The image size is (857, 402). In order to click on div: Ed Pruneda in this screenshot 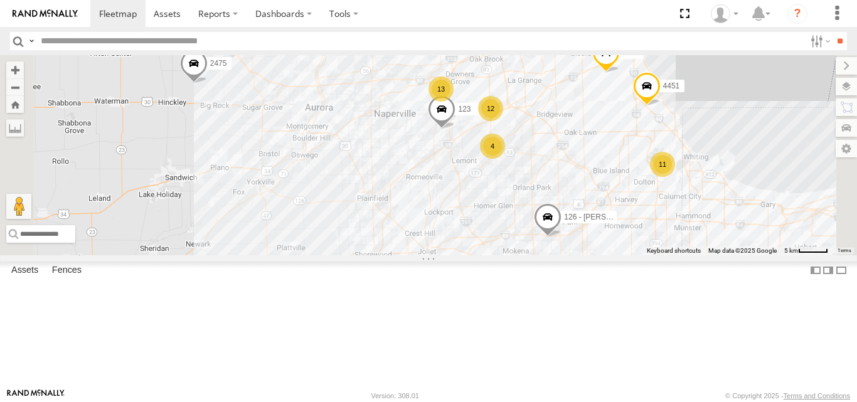, I will do `click(725, 14)`.